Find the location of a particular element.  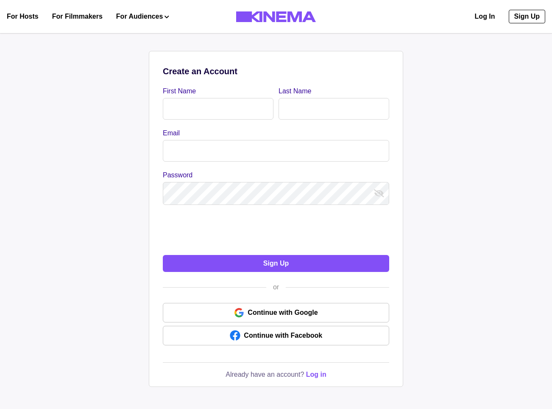

label: Email is located at coordinates (274, 133).